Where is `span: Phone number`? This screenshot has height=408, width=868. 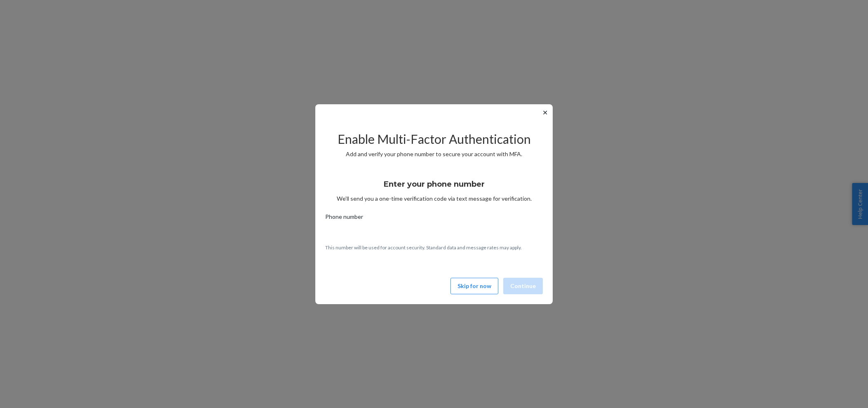 span: Phone number is located at coordinates (344, 218).